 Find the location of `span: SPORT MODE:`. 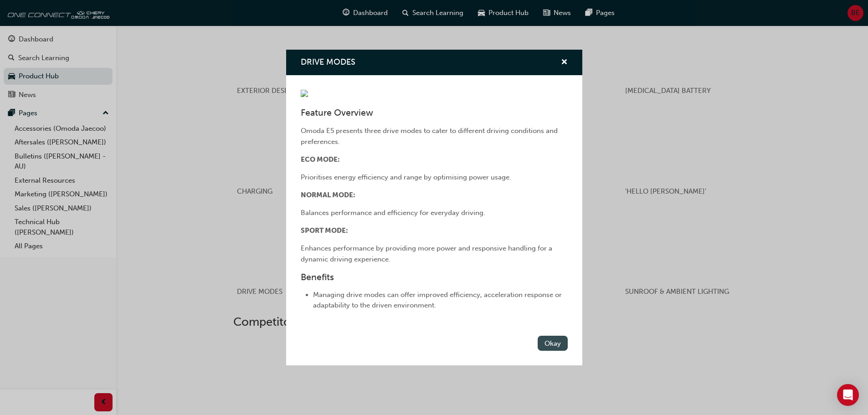

span: SPORT MODE: is located at coordinates (324, 230).